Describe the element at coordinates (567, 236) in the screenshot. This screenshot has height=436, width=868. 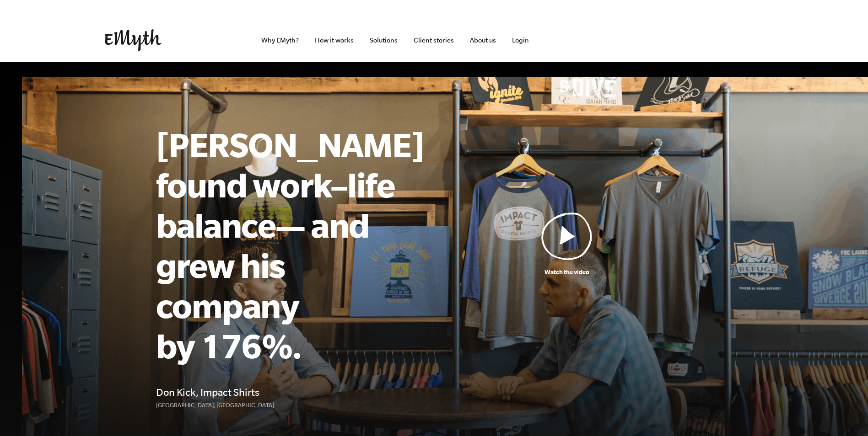
I see `img: Play Video` at that location.